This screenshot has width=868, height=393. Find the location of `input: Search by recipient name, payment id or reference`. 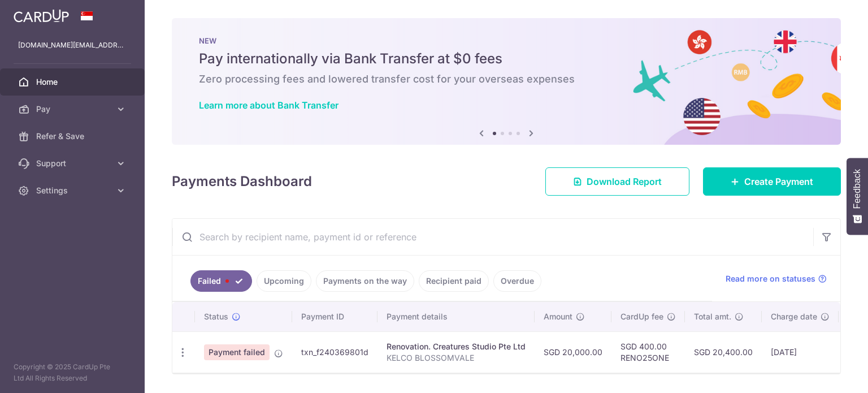

input: Search by recipient name, payment id or reference is located at coordinates (493, 237).